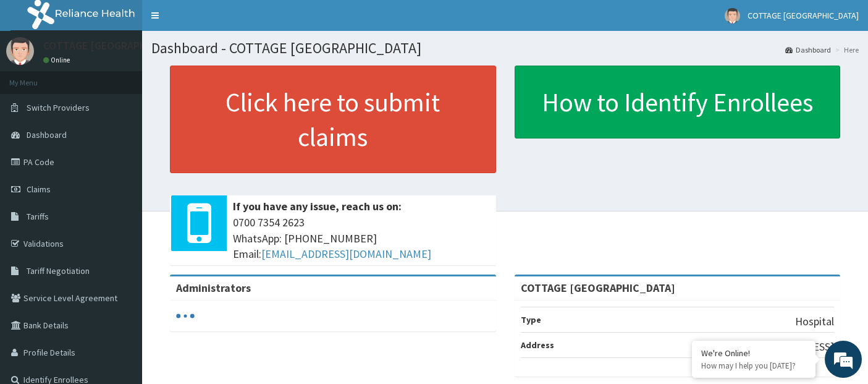 The width and height of the screenshot is (868, 384). Describe the element at coordinates (39, 189) in the screenshot. I see `span: Claims` at that location.